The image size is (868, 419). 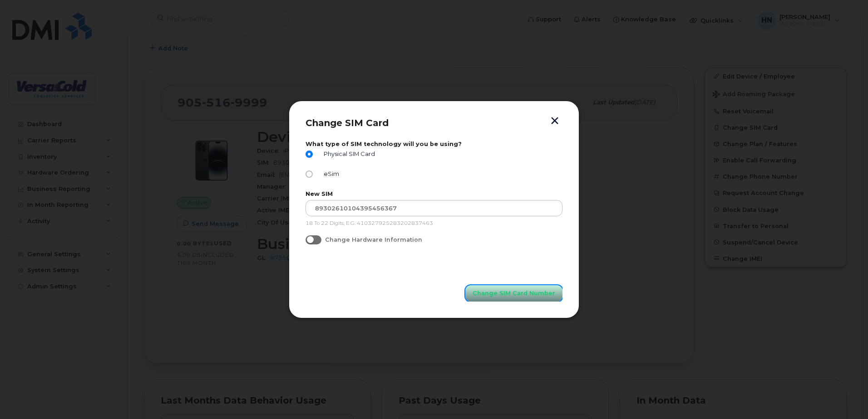 I want to click on span: Physical SIM Card, so click(x=347, y=154).